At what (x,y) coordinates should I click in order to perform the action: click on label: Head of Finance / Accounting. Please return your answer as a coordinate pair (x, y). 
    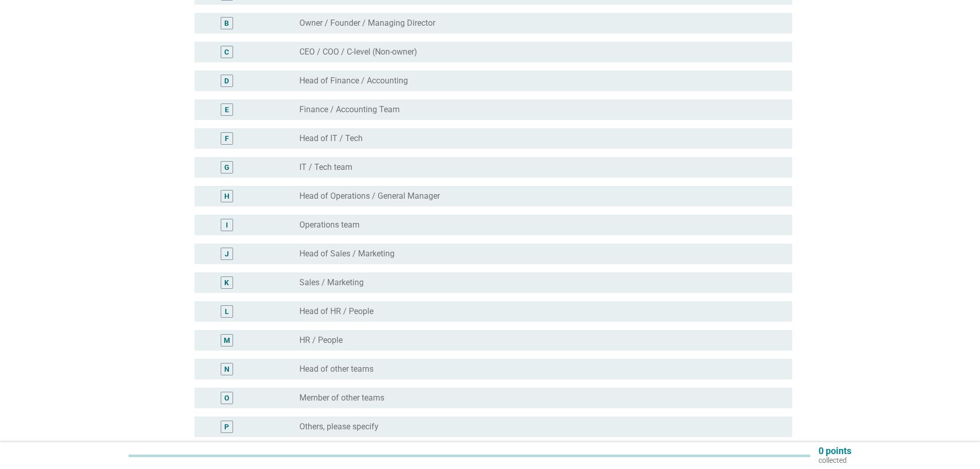
    Looking at the image, I should click on (354, 81).